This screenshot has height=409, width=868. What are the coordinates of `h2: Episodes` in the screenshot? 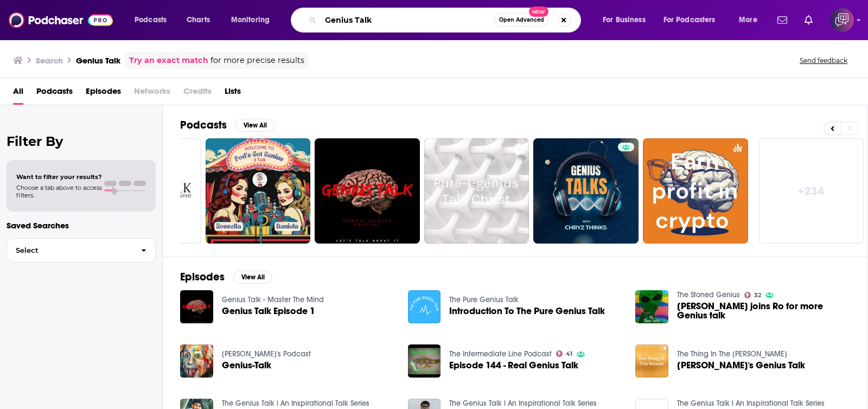 It's located at (203, 276).